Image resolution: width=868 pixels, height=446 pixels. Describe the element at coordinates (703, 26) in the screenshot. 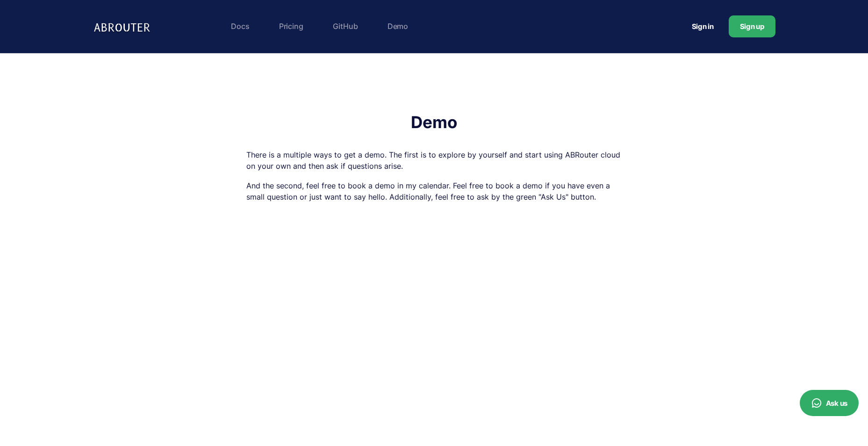

I see `a: Sign in` at that location.